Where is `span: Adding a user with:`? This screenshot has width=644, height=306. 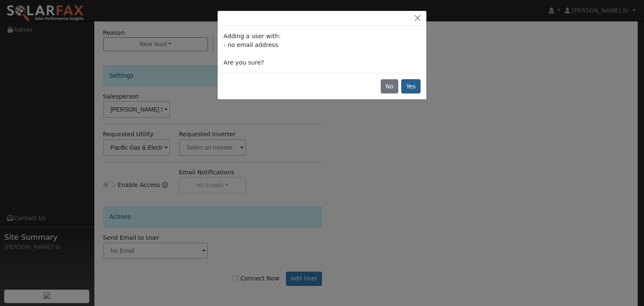
span: Adding a user with: is located at coordinates (252, 36).